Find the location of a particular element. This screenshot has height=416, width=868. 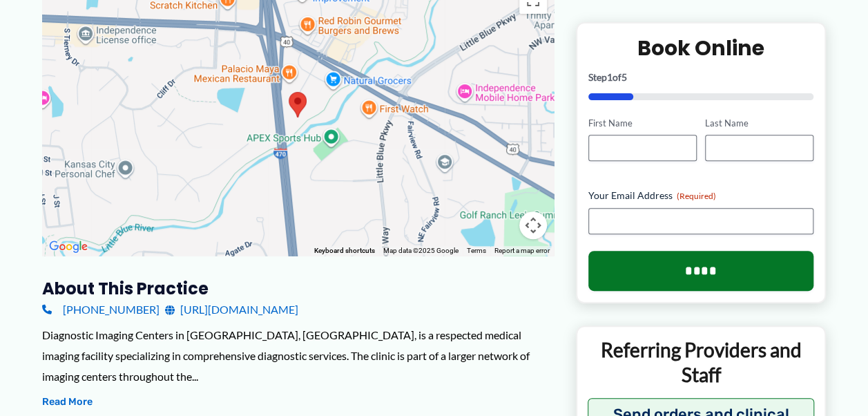

label: Last Name is located at coordinates (759, 123).